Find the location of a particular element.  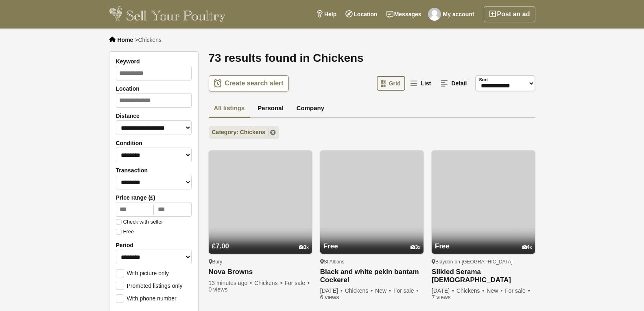

div: Bury is located at coordinates (260, 262).